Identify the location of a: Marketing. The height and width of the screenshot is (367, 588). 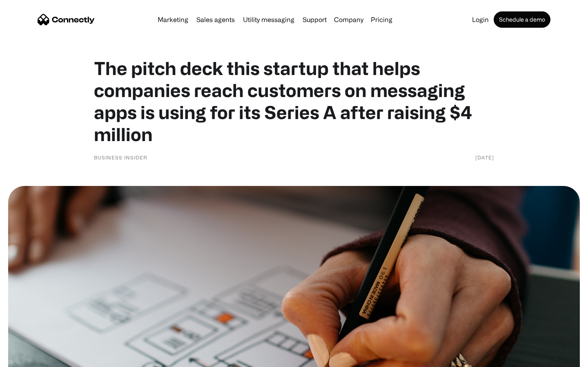
(173, 20).